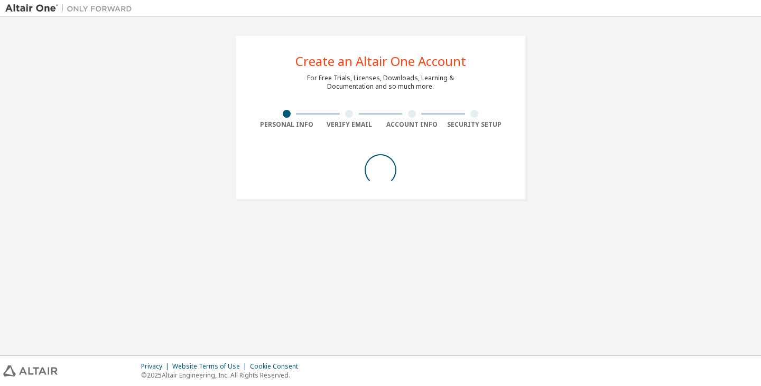  Describe the element at coordinates (380, 82) in the screenshot. I see `div: For Free Trials, Licenses, Downloads, Learning & Documentation and so much more.` at that location.